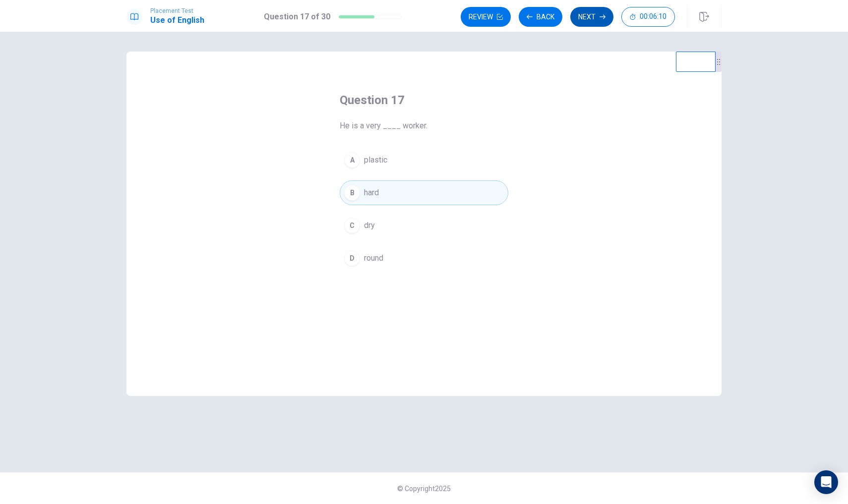 The width and height of the screenshot is (848, 504). Describe the element at coordinates (424, 100) in the screenshot. I see `h4: Question 17` at that location.